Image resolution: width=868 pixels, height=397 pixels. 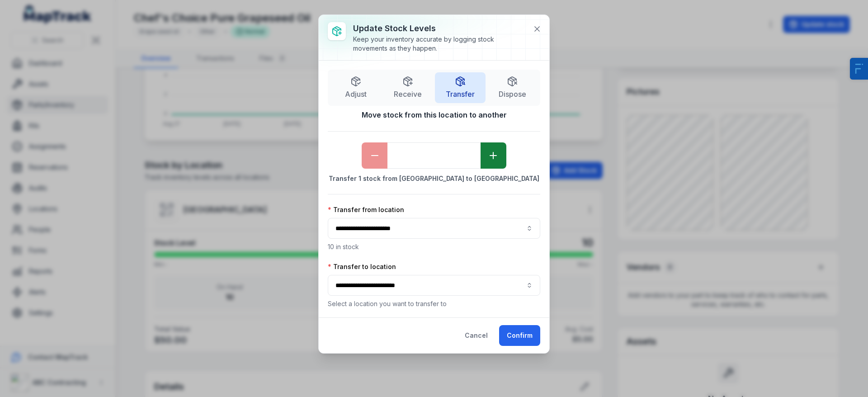 What do you see at coordinates (476, 336) in the screenshot?
I see `button: Cancel` at bounding box center [476, 336].